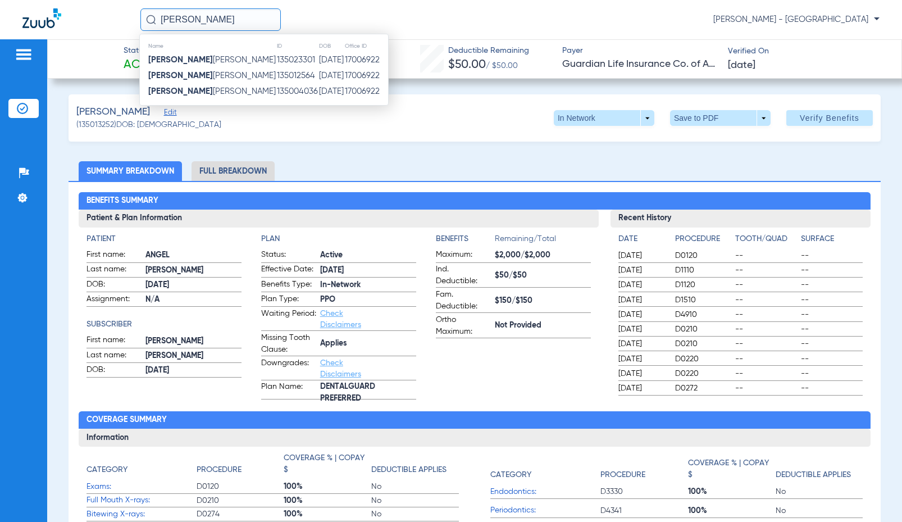  I want to click on span: Not Provided, so click(543, 325).